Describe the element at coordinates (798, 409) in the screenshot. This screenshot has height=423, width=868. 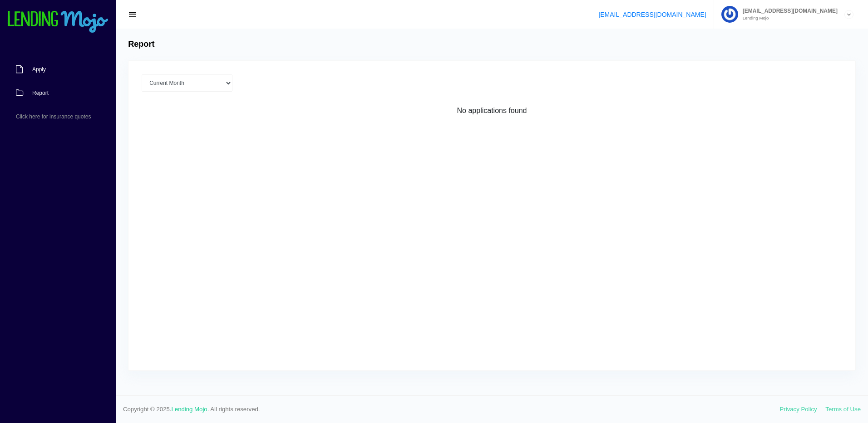
I see `a: Privacy Policy` at that location.